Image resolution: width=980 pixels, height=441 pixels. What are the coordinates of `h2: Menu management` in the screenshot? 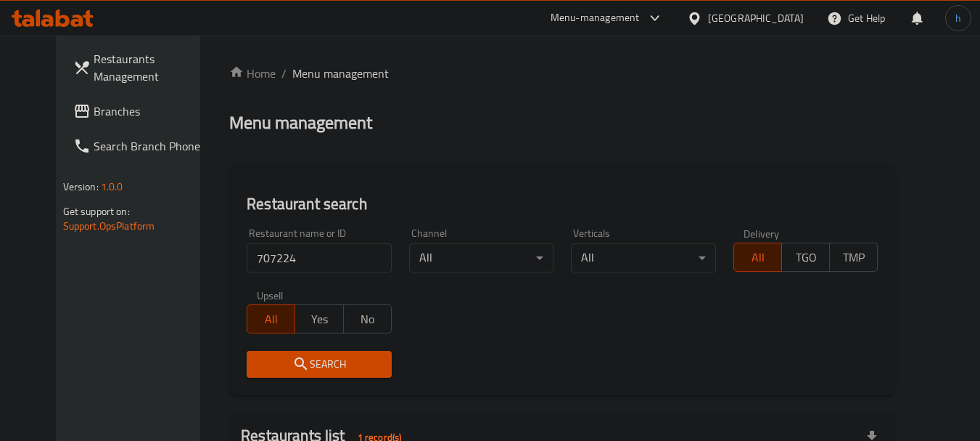 It's located at (301, 123).